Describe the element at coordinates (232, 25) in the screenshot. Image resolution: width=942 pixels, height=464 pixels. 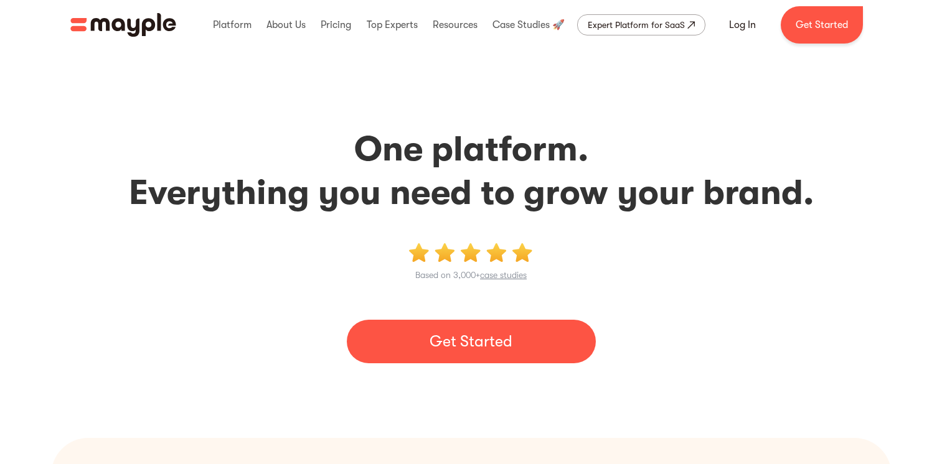
I see `div: Platform` at that location.